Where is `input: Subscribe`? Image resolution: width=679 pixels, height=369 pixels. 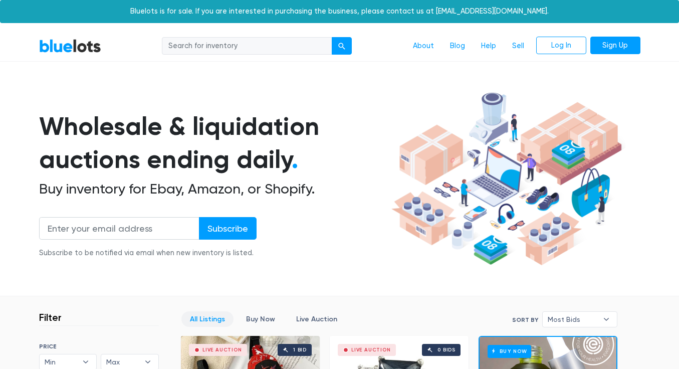 input: Subscribe is located at coordinates (227, 228).